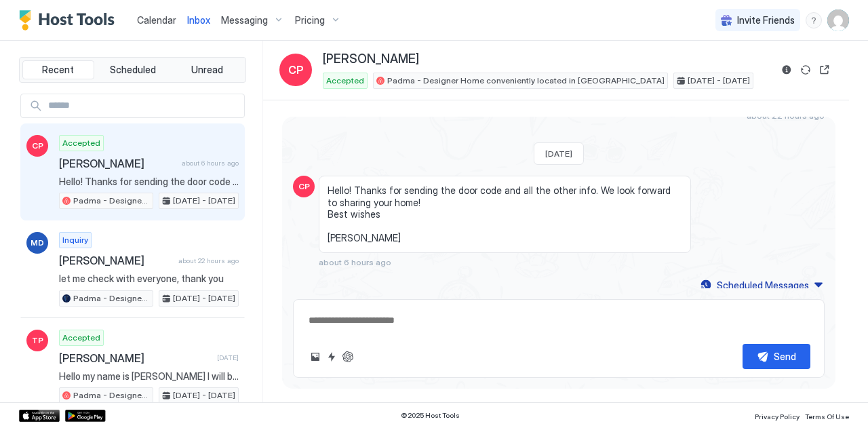 The height and width of the screenshot is (428, 868). What do you see at coordinates (332, 357) in the screenshot?
I see `button: Quick reply` at bounding box center [332, 357].